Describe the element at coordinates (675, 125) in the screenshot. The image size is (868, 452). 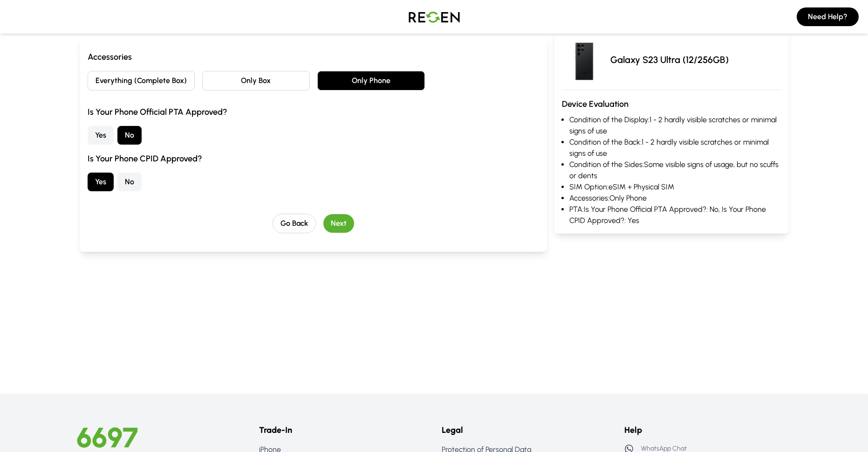
I see `li: Condition of the Display: 1 - 2 hardly visible scratches or minimal signs of use` at that location.